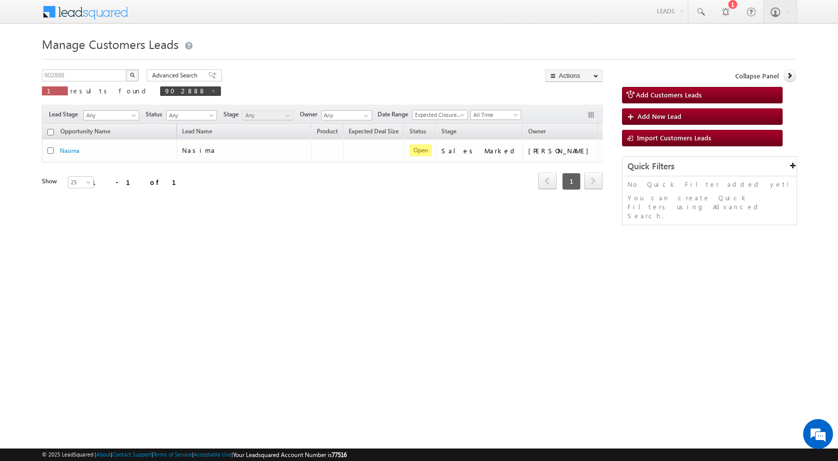 This screenshot has height=461, width=838. What do you see at coordinates (710, 184) in the screenshot?
I see `p: No Quick Filter added yet!` at bounding box center [710, 184].